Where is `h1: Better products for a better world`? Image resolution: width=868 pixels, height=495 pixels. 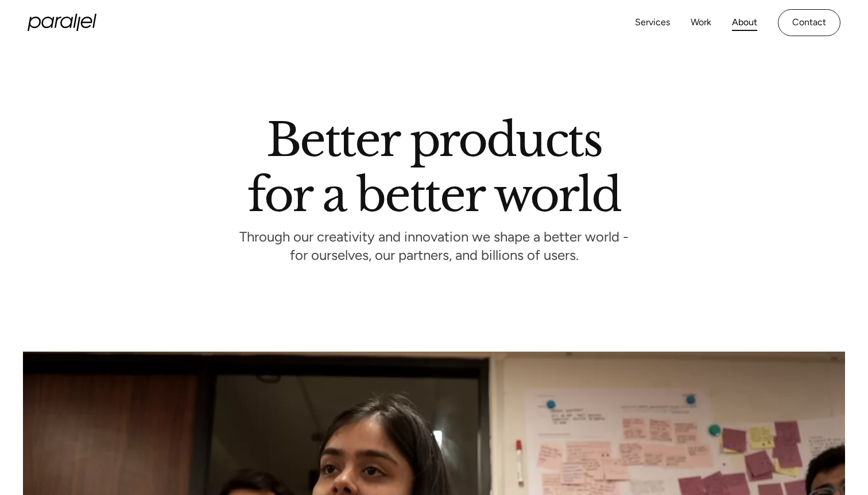
h1: Better products for a better world is located at coordinates (433, 167).